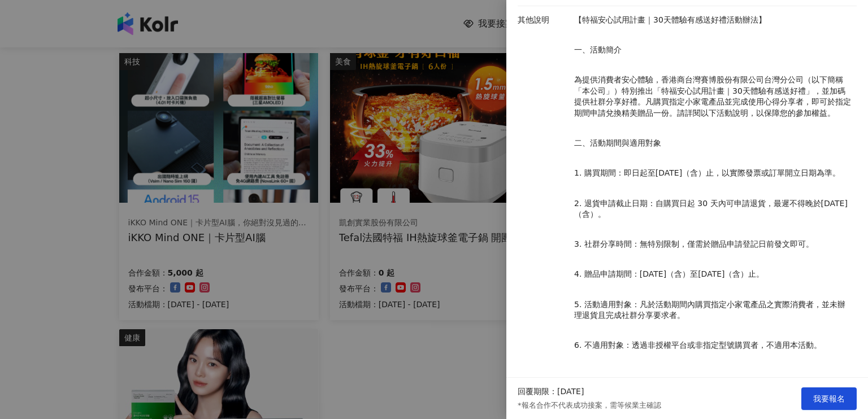 The width and height of the screenshot is (868, 419). What do you see at coordinates (712, 310) in the screenshot?
I see `p: 5. 活動適用對象：凡於活動期間內購買指定小家電產品之實際消費者，並未辦理退貨且完成社群分享要求者。` at bounding box center [712, 310].